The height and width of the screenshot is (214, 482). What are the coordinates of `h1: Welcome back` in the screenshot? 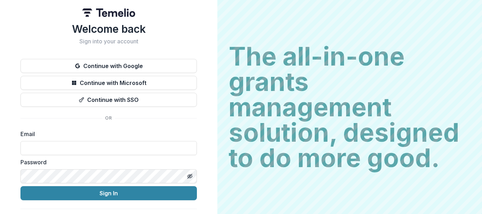 It's located at (109, 29).